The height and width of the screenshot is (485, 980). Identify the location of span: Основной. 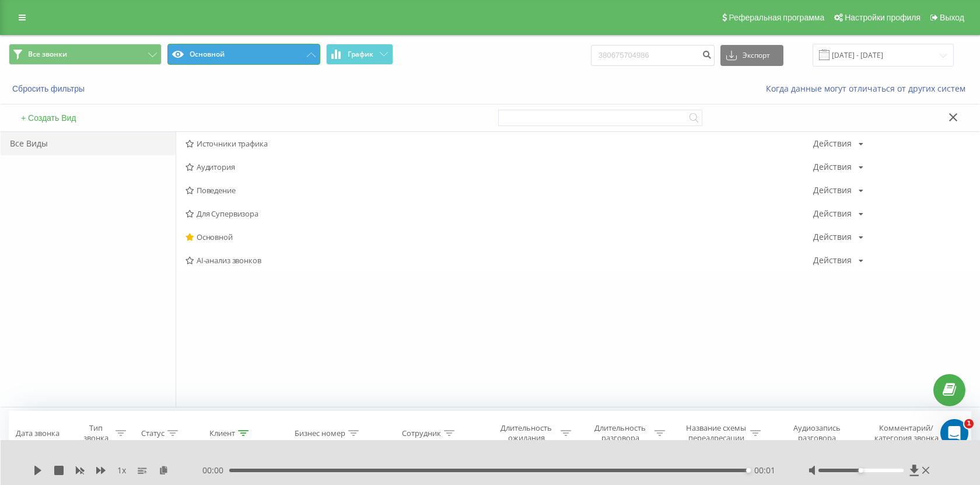
(500, 237).